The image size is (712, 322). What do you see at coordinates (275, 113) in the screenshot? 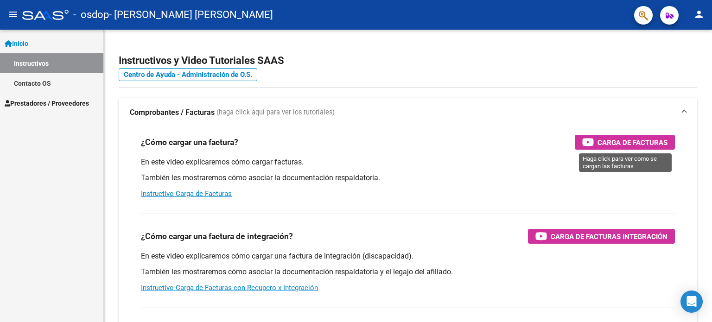
I see `span: (haga click aquí para ver los tutoriales)` at bounding box center [275, 113].